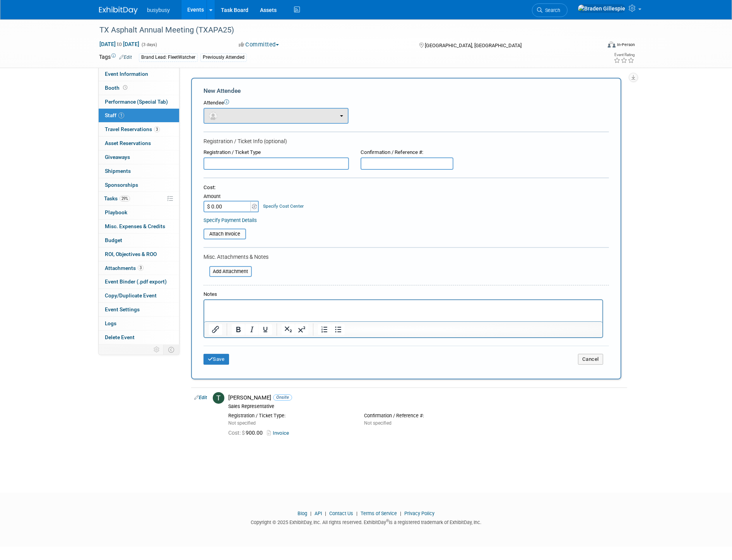 The width and height of the screenshot is (732, 560). What do you see at coordinates (218, 398) in the screenshot?
I see `img: T.jpg` at bounding box center [218, 398].